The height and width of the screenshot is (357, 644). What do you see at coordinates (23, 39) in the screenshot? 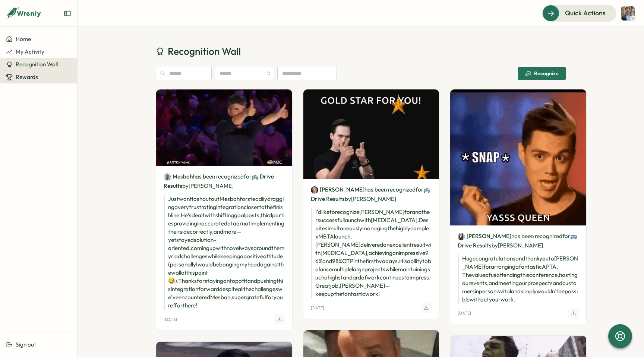
I see `span: Home` at bounding box center [23, 39].